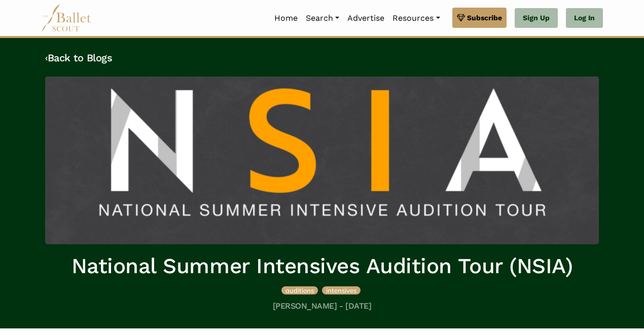 Image resolution: width=644 pixels, height=335 pixels. Describe the element at coordinates (461, 17) in the screenshot. I see `img: gem.svg` at that location.